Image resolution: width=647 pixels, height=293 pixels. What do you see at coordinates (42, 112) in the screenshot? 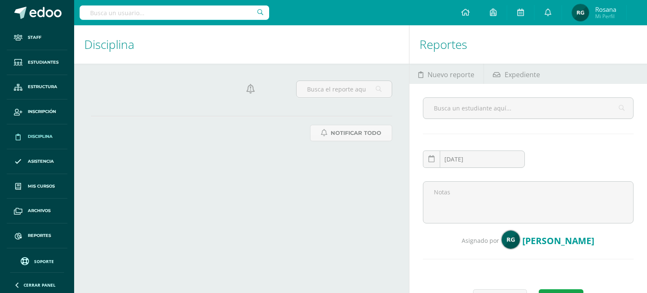
I see `span: Inscripción` at bounding box center [42, 112].